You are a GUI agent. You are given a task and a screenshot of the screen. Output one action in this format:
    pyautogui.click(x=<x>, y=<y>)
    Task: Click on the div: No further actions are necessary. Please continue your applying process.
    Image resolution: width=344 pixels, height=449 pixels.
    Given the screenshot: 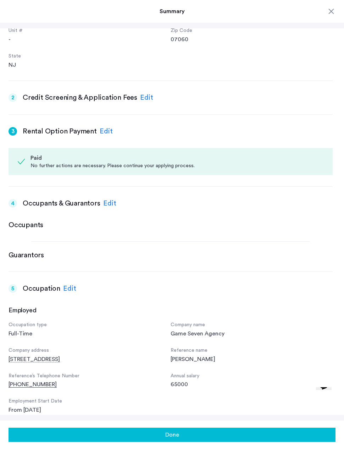 What is the action you would take?
    pyautogui.click(x=177, y=166)
    